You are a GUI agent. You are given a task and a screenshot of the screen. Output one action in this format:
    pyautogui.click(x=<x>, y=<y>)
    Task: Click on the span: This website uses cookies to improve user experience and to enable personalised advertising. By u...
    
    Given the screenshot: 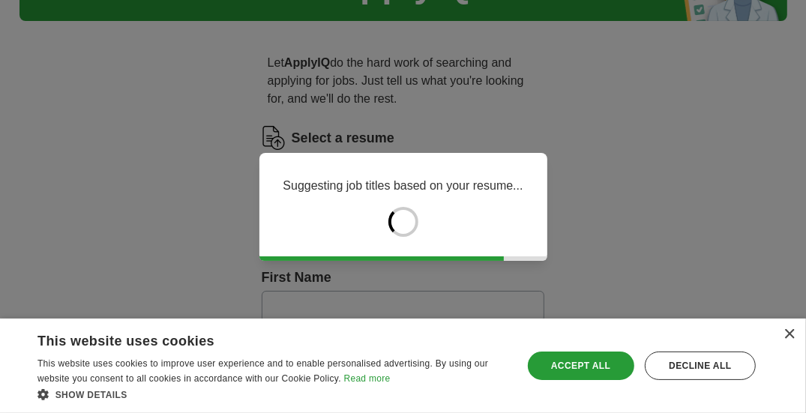 What is the action you would take?
    pyautogui.click(x=262, y=371)
    